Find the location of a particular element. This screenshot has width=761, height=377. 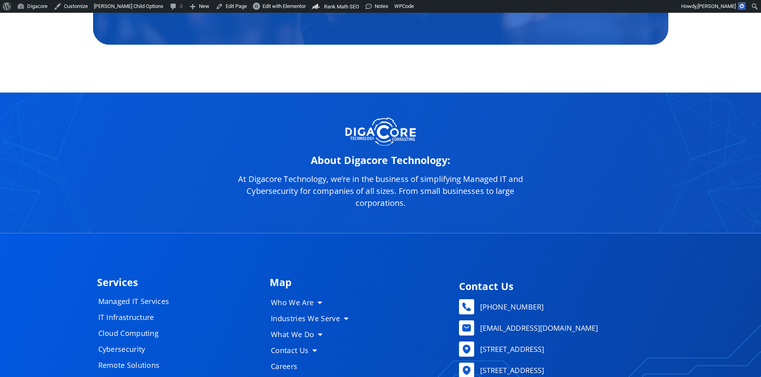

p: At Digacore Technology, we’re in the business of simplifying Managed IT and Cybersecurity for com... is located at coordinates (381, 191).